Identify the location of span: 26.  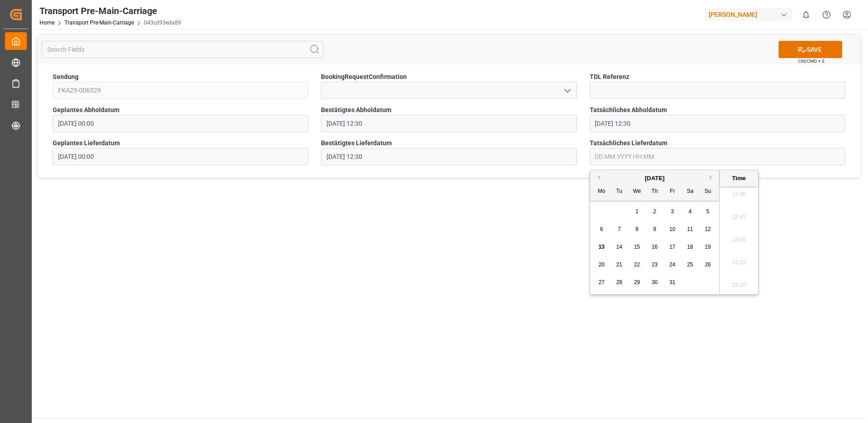
(708, 265).